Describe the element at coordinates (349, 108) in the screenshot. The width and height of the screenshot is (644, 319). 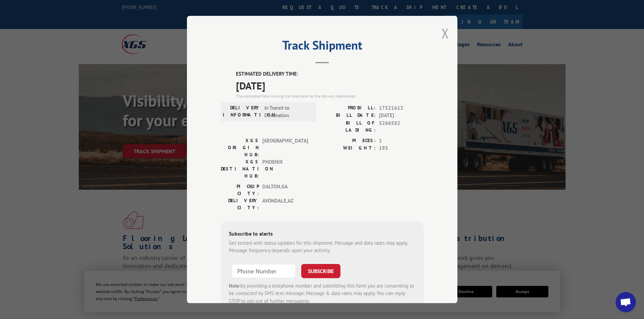
I see `label: PROBILL:` at that location.